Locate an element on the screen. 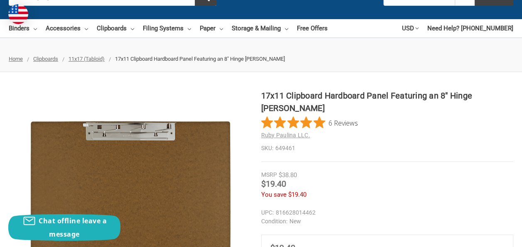 Image resolution: width=522 pixels, height=247 pixels. a: Paper is located at coordinates (212, 28).